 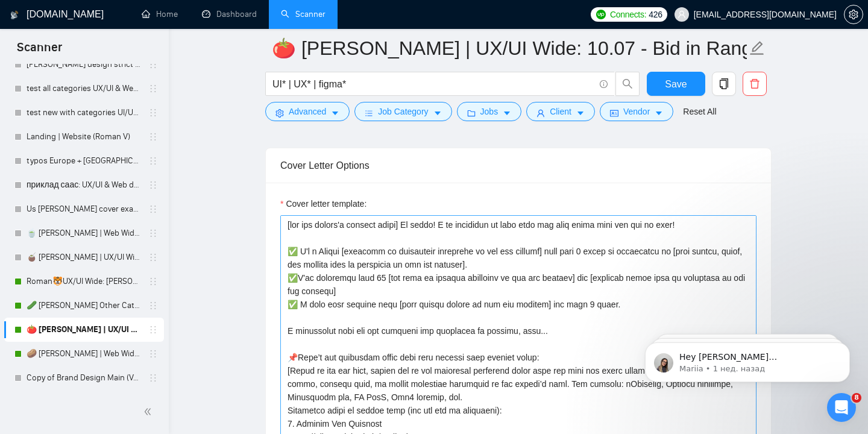 I want to click on button: copy, so click(x=724, y=84).